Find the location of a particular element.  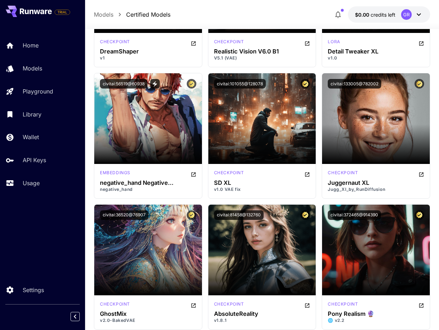

p: Settings is located at coordinates (33, 290).